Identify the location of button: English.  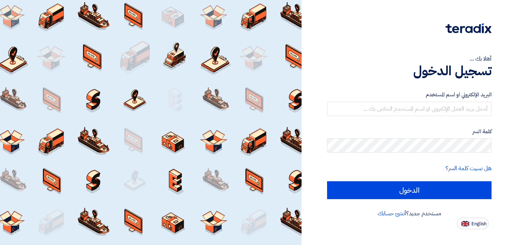
(473, 224).